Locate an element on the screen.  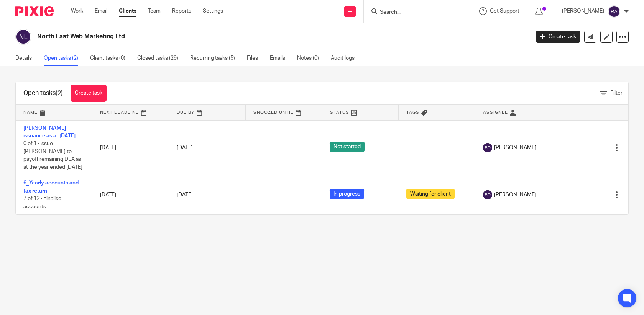
a: Work is located at coordinates (77, 11).